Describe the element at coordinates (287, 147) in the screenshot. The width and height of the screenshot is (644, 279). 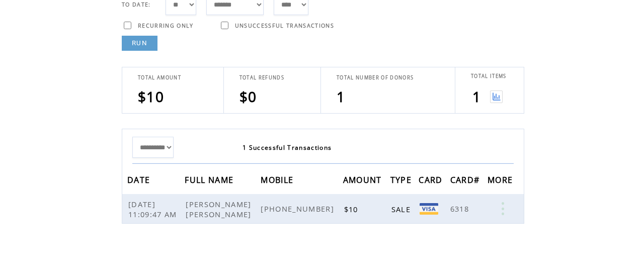
I see `span: 1 Successful Transactions` at that location.